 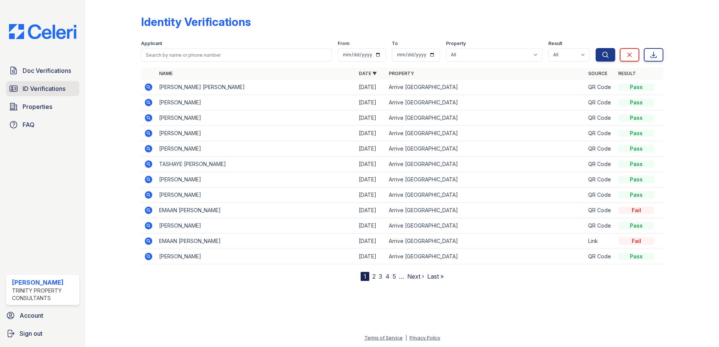 What do you see at coordinates (31, 316) in the screenshot?
I see `span: Account` at bounding box center [31, 316].